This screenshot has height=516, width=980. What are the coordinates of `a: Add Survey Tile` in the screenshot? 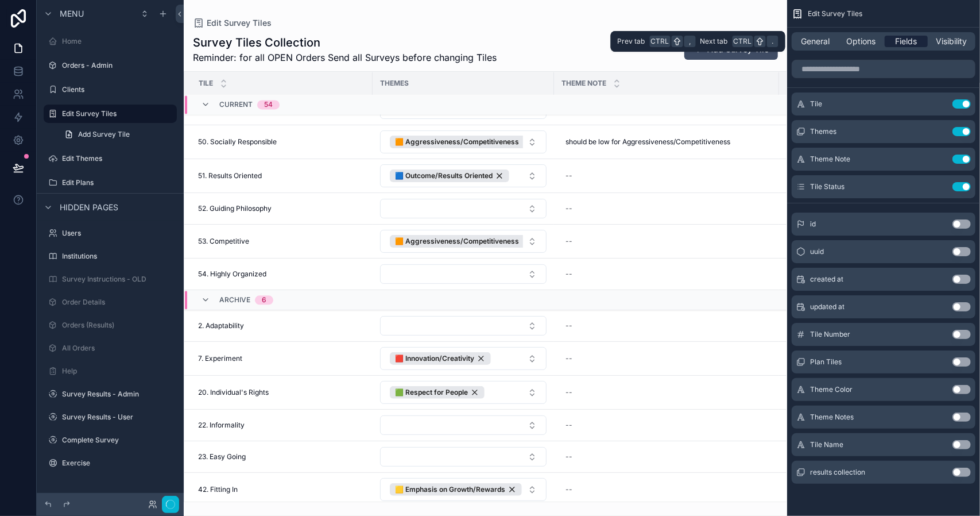 It's located at (117, 135).